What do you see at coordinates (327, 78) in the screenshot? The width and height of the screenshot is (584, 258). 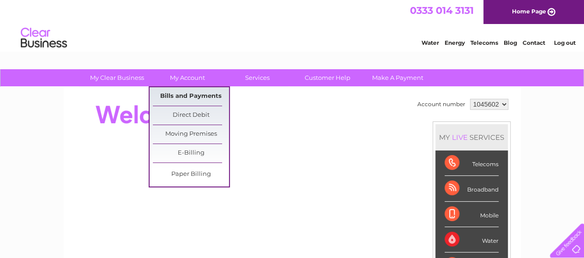 I see `a: Customer Help` at bounding box center [327, 78].